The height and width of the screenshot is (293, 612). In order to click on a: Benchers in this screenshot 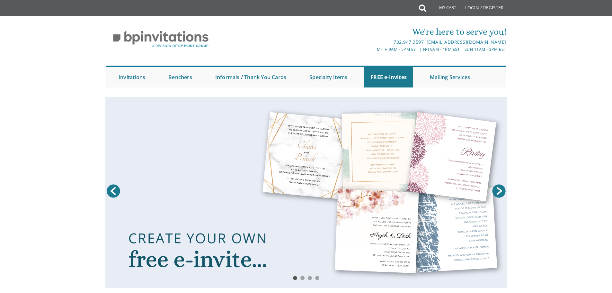, I will do `click(180, 77)`.